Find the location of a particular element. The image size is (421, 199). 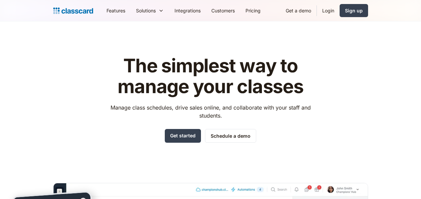

a: Pricing is located at coordinates (253, 10).